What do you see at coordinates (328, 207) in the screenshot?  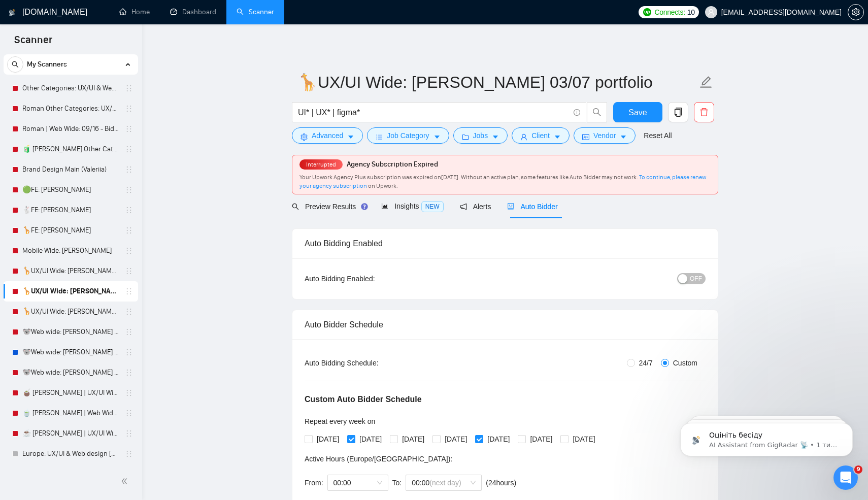 I see `span: Preview Results` at bounding box center [328, 207].